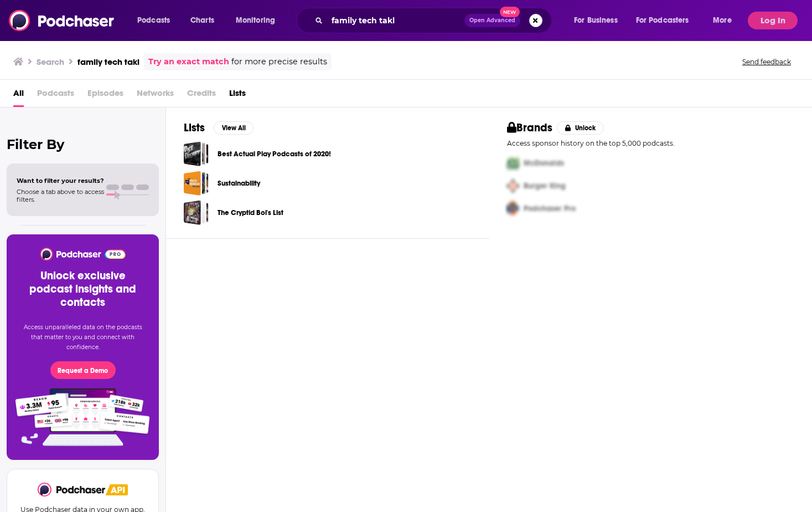 The width and height of the screenshot is (812, 512). Describe the element at coordinates (435, 20) in the screenshot. I see `div: Search podcasts, credits, & more...` at that location.